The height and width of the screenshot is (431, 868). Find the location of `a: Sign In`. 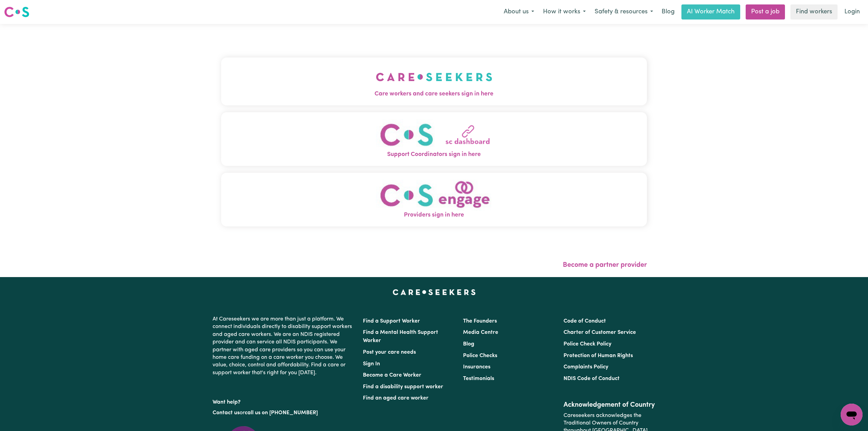

a: Sign In is located at coordinates (372, 364).